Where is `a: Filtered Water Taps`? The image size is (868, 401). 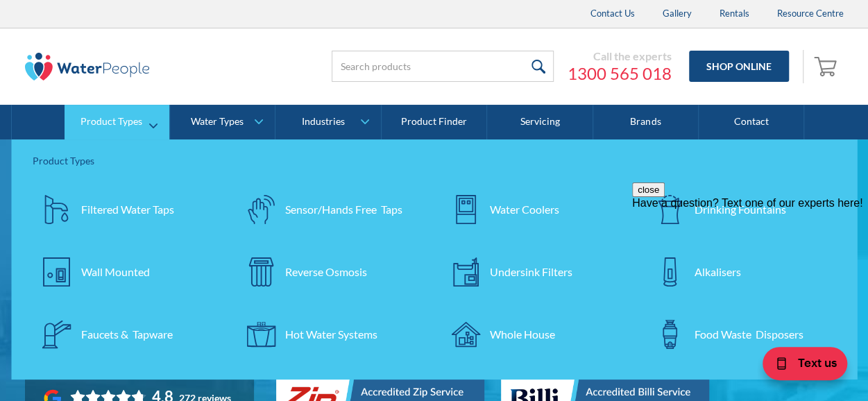
a: Filtered Water Taps is located at coordinates (128, 209).